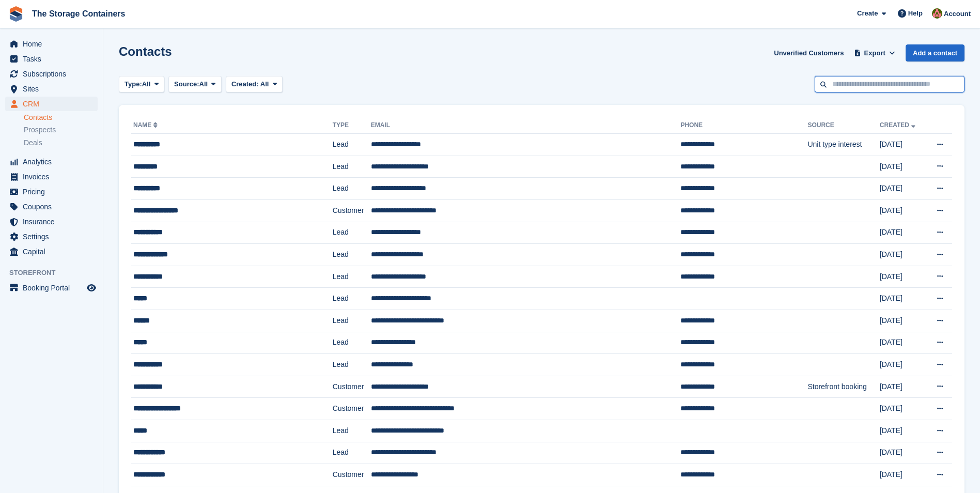 The height and width of the screenshot is (493, 980). Describe the element at coordinates (53, 251) in the screenshot. I see `span: Capital` at that location.